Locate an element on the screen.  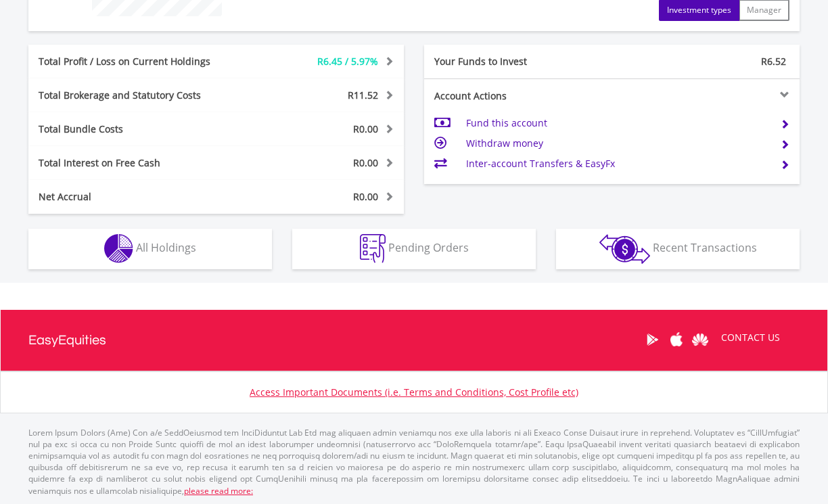
span: Pending Orders is located at coordinates (428, 248).